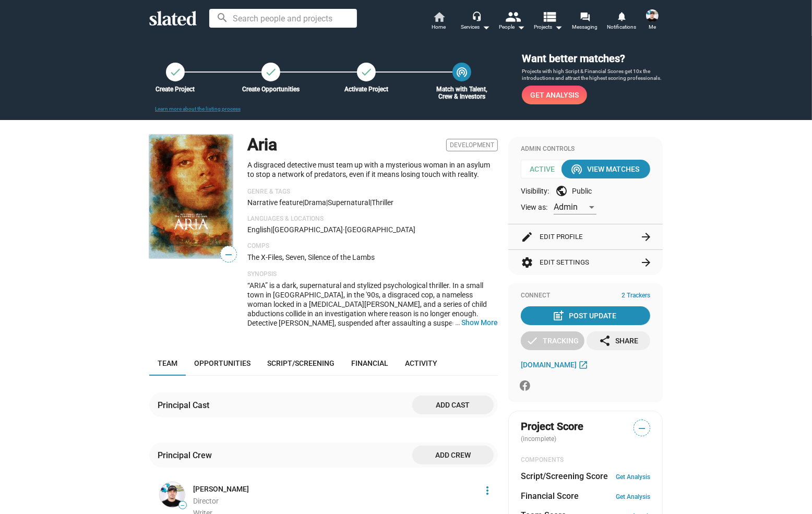 The image size is (812, 514). What do you see at coordinates (476, 17) in the screenshot?
I see `mat-icon: headset_mic` at bounding box center [476, 17].